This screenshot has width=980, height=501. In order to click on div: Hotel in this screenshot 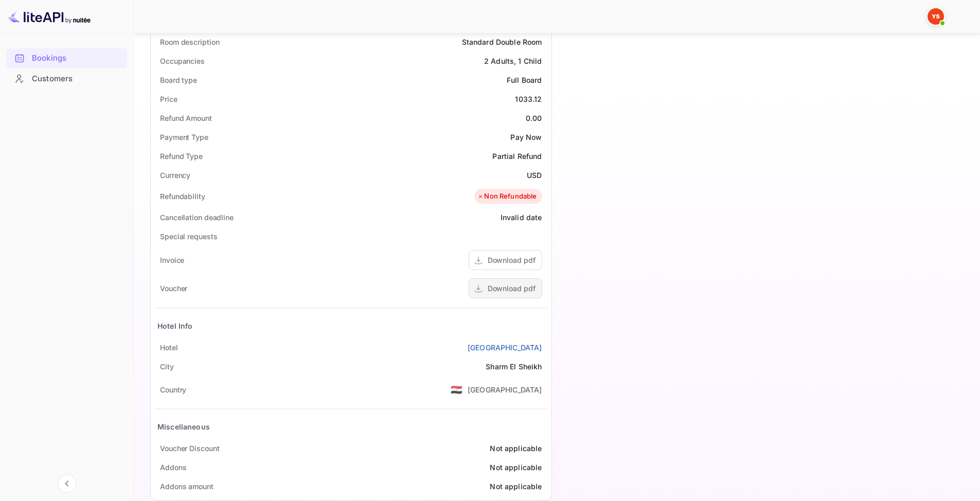, I will do `click(169, 347)`.